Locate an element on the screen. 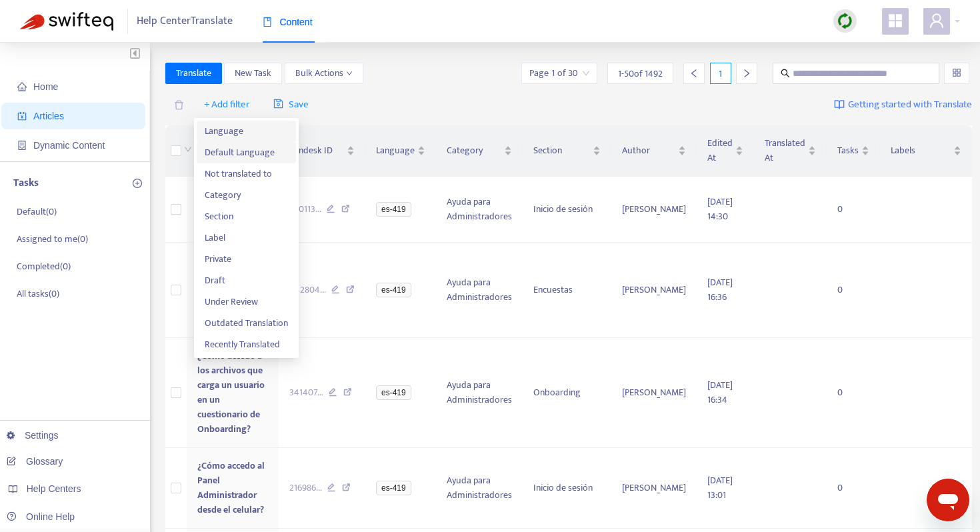  span: ¿Cómo accedo al Panel Administrador desde el celular? is located at coordinates (230, 488).